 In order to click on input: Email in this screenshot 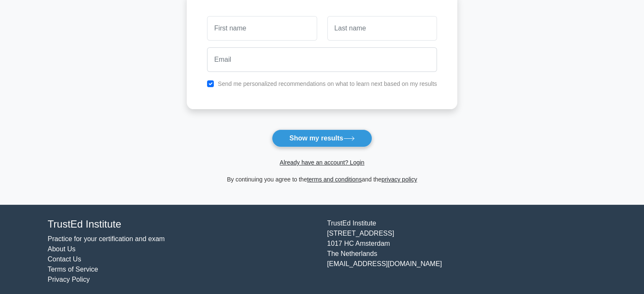, I will do `click(322, 60)`.